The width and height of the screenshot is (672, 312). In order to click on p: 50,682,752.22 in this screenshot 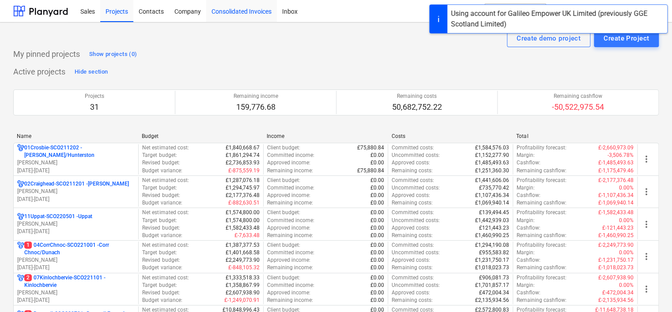, I will do `click(417, 107)`.